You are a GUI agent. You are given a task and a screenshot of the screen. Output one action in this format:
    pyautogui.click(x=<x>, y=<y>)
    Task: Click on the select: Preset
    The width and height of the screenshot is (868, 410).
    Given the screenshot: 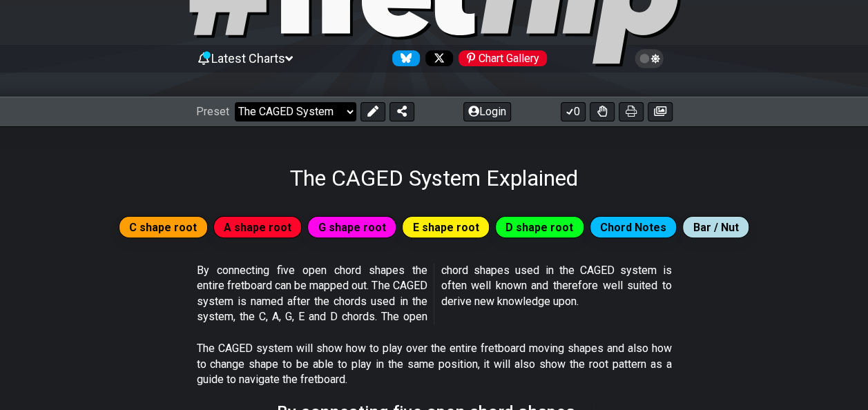 What is the action you would take?
    pyautogui.click(x=295, y=111)
    